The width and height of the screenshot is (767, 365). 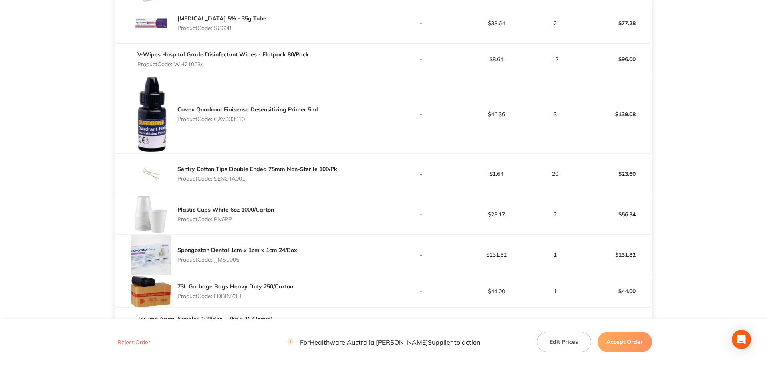 I want to click on a: Sentry Cotton Tips Double Ended 75mm Non-Sterile 100/Pk, so click(x=257, y=169).